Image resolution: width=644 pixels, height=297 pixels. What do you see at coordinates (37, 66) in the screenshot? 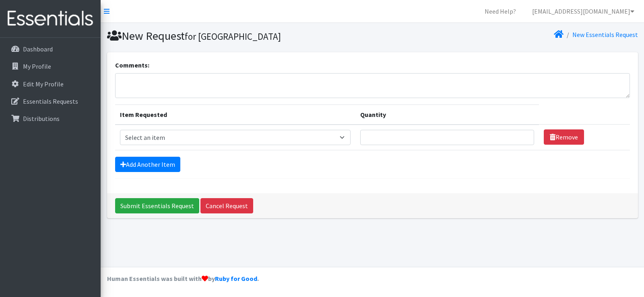
I see `p: My Profile` at bounding box center [37, 66].